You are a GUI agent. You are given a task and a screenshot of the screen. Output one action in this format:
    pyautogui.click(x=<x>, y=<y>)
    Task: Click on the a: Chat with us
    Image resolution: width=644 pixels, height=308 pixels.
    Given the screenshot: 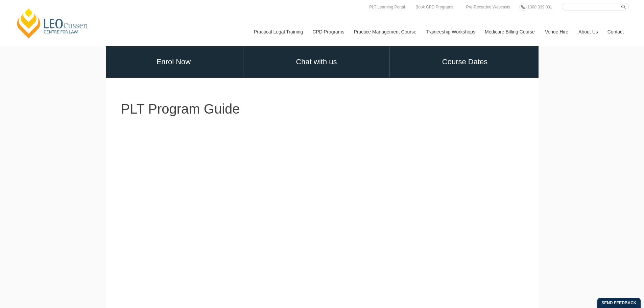 What is the action you would take?
    pyautogui.click(x=316, y=62)
    